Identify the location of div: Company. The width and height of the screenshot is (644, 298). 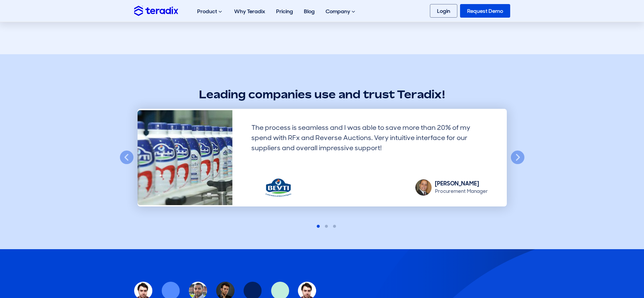
(341, 11).